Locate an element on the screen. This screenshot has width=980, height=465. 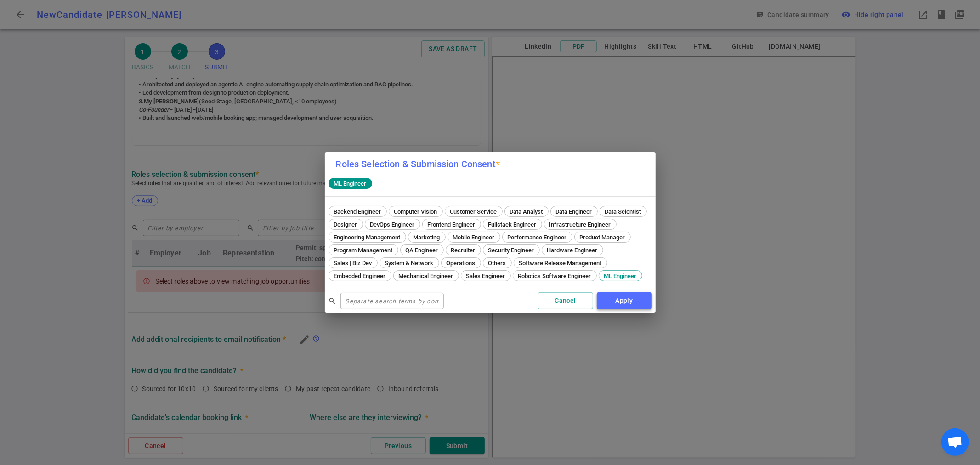
span: Data Engineer is located at coordinates (574, 211).